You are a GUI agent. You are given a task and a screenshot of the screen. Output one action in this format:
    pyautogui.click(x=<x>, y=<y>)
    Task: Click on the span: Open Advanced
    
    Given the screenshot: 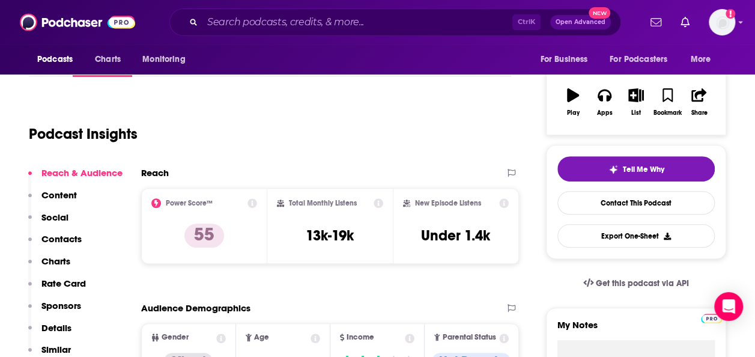 What is the action you would take?
    pyautogui.click(x=580, y=22)
    